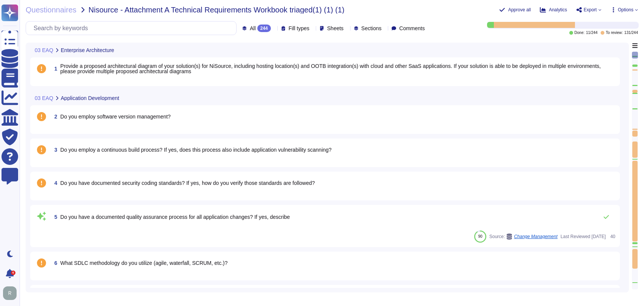  Describe the element at coordinates (187, 183) in the screenshot. I see `span: Do you have documented security coding standards? If yes, how do you verify those standards are f...` at that location.